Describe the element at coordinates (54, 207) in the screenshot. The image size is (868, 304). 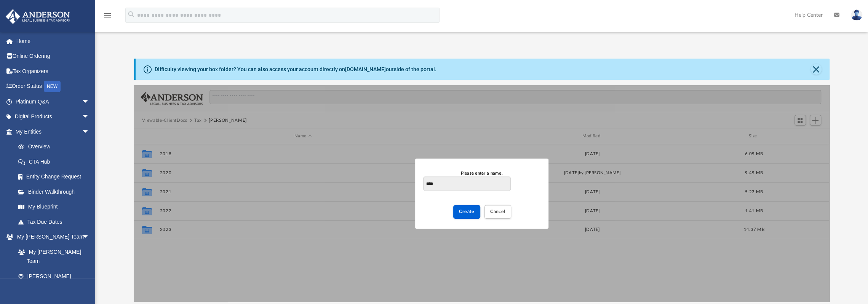
I see `a: My Blueprint` at that location.